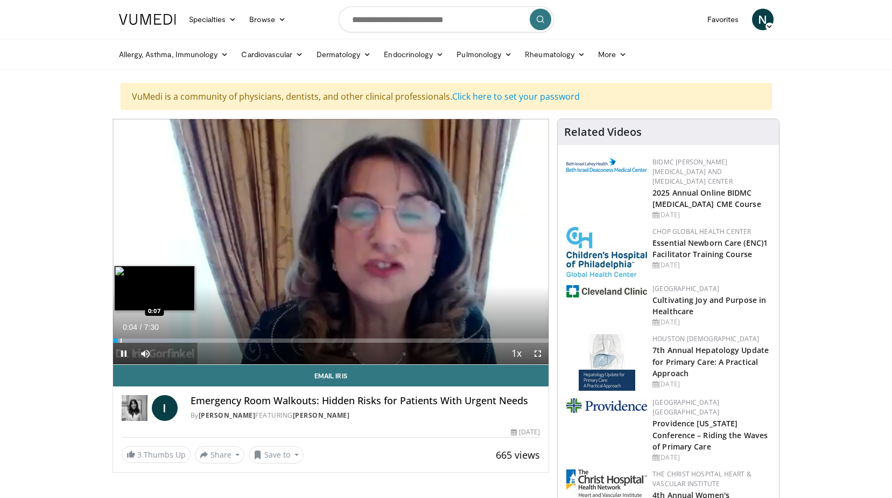 This screenshot has width=892, height=498. Describe the element at coordinates (446, 19) in the screenshot. I see `input: Search topics, interventions` at that location.